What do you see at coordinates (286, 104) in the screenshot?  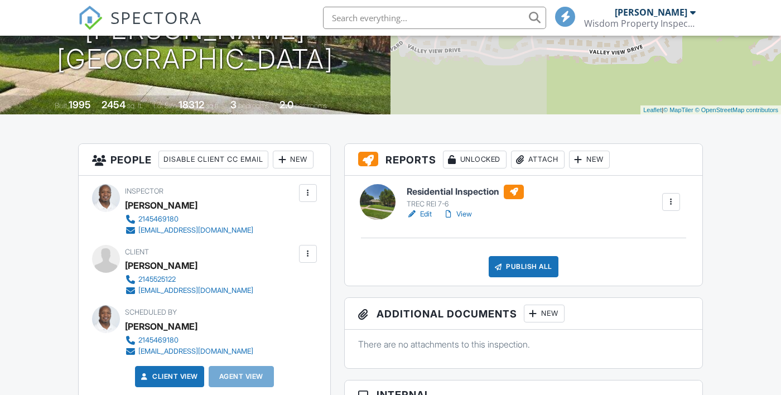 I see `div: 2.0` at bounding box center [286, 104].